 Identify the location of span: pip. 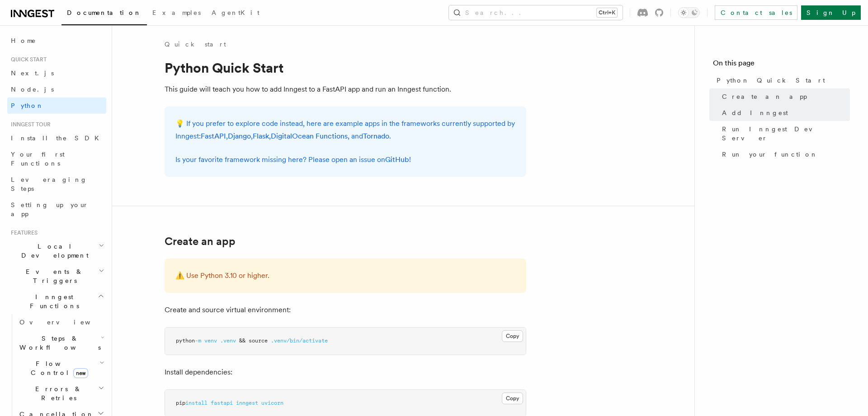
(181, 403).